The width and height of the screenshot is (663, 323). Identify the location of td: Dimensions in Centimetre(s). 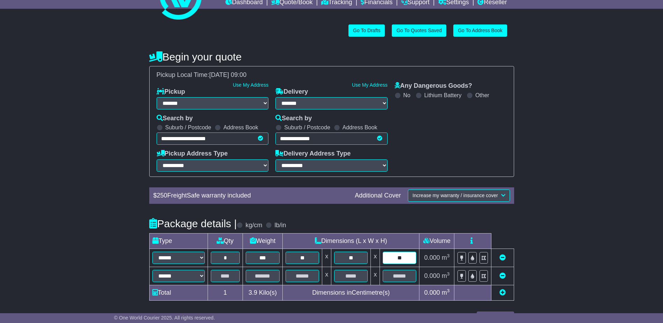
(351, 293).